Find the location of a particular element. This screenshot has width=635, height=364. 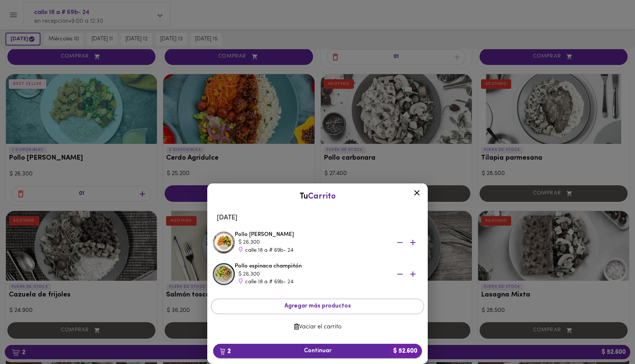

img: cart.png is located at coordinates (222, 352).